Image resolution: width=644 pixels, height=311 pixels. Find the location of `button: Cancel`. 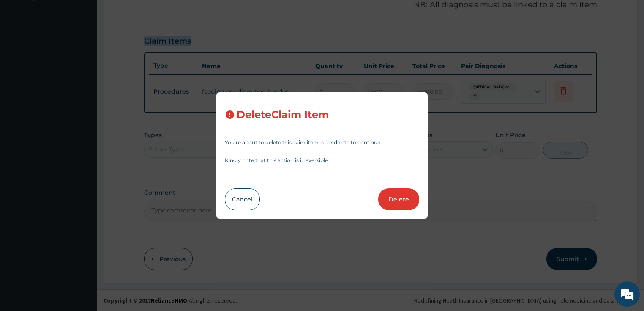

button: Cancel is located at coordinates (242, 199).